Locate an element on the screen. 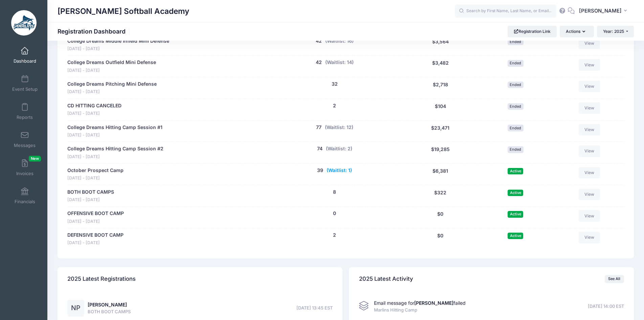 This screenshot has width=644, height=320. a: Event Setup is located at coordinates (25, 84).